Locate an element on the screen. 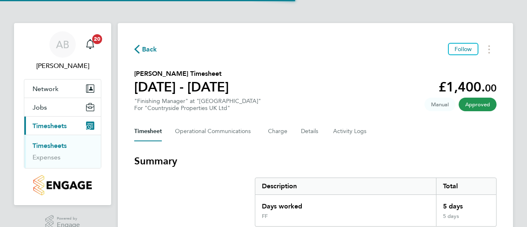  button: Follow is located at coordinates (463, 49).